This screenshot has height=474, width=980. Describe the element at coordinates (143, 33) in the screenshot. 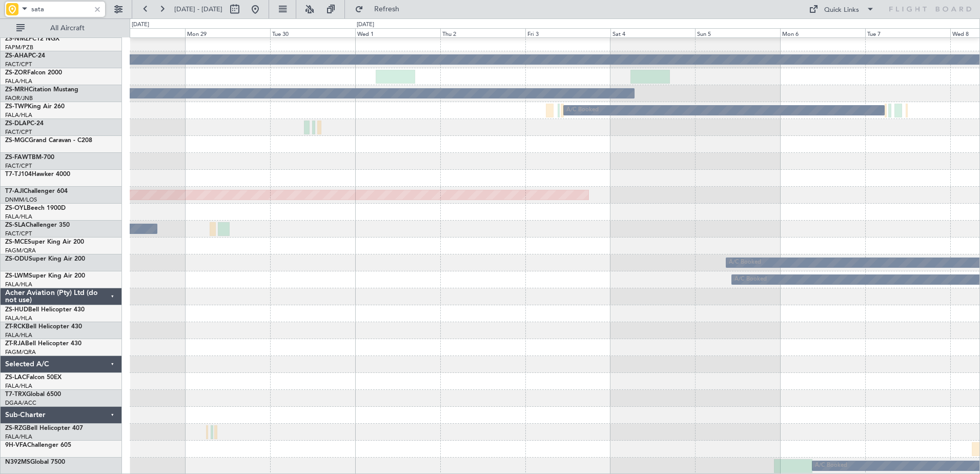

I see `div: Sun 28` at that location.